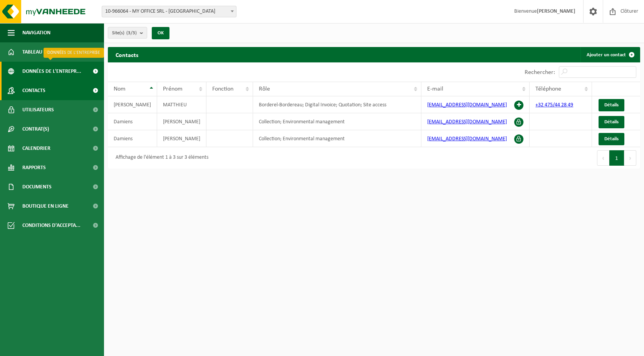 The height and width of the screenshot is (356, 644). I want to click on span: Conditions d'accepta..., so click(51, 226).